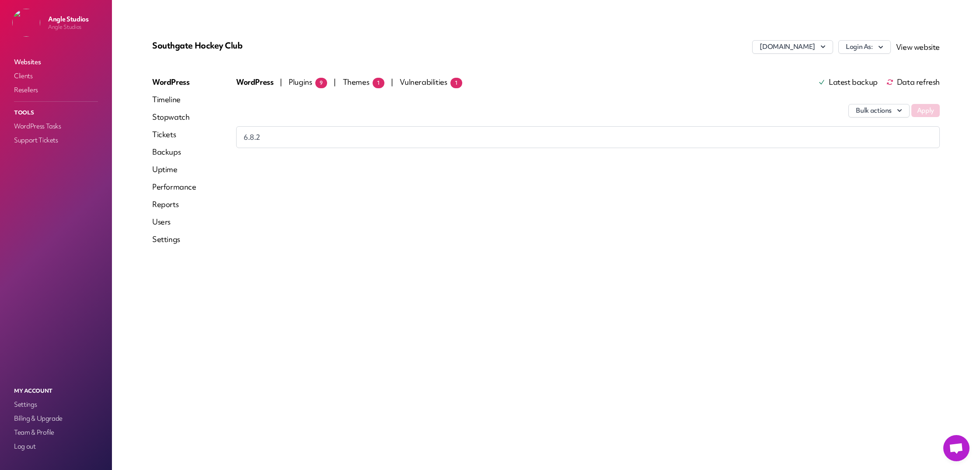 The image size is (980, 470). I want to click on a: Billing & Upgrade, so click(56, 418).